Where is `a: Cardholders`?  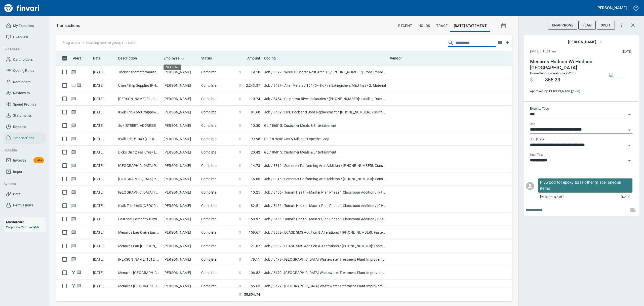
a: Cardholders is located at coordinates (25, 59).